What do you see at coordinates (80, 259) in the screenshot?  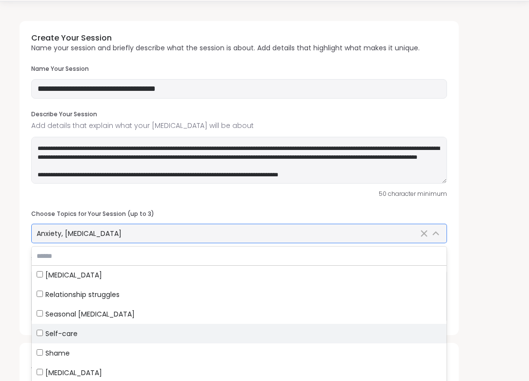 I see `h3: Select a Cover Image (optional)` at bounding box center [80, 259].